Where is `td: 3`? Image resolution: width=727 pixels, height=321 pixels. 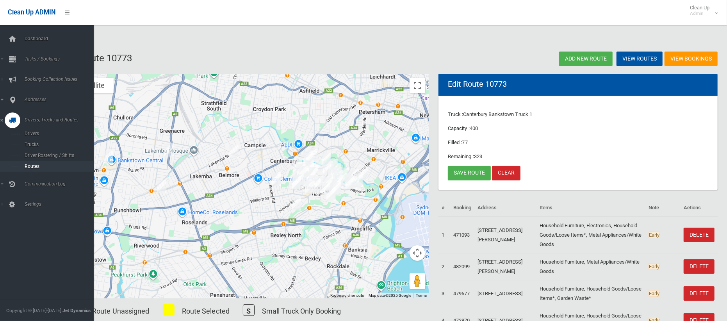
td: 3 is located at coordinates (444, 293).